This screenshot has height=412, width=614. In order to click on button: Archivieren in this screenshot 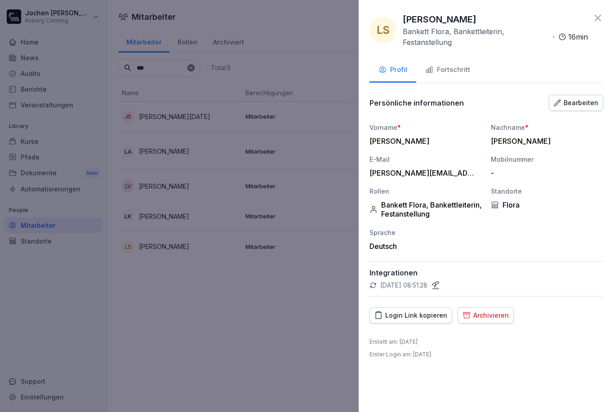, I will do `click(485, 315)`.